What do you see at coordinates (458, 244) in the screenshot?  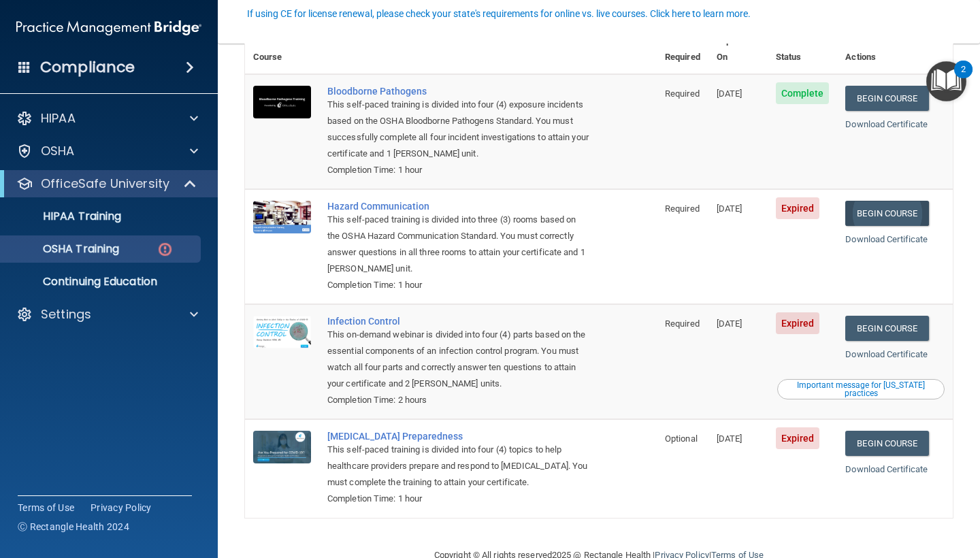 I see `div: This self-paced training is divided into three (3) rooms based on the OSHA Hazard Communication S...` at bounding box center [458, 244].